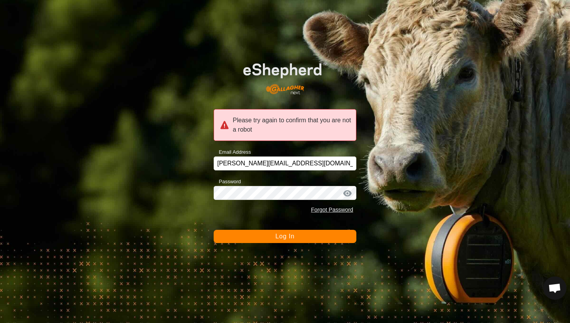 This screenshot has height=323, width=570. What do you see at coordinates (332, 209) in the screenshot?
I see `a: Forgot Password` at bounding box center [332, 209].